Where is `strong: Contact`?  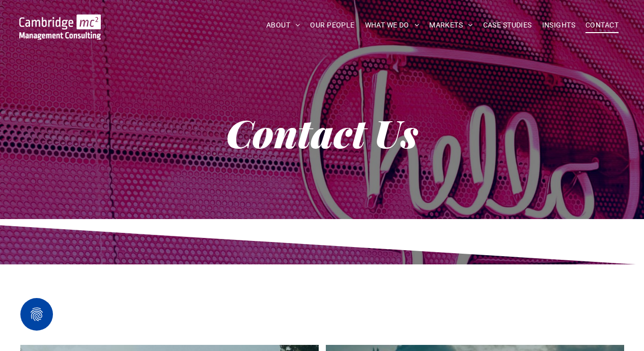 strong: Contact is located at coordinates (296, 133).